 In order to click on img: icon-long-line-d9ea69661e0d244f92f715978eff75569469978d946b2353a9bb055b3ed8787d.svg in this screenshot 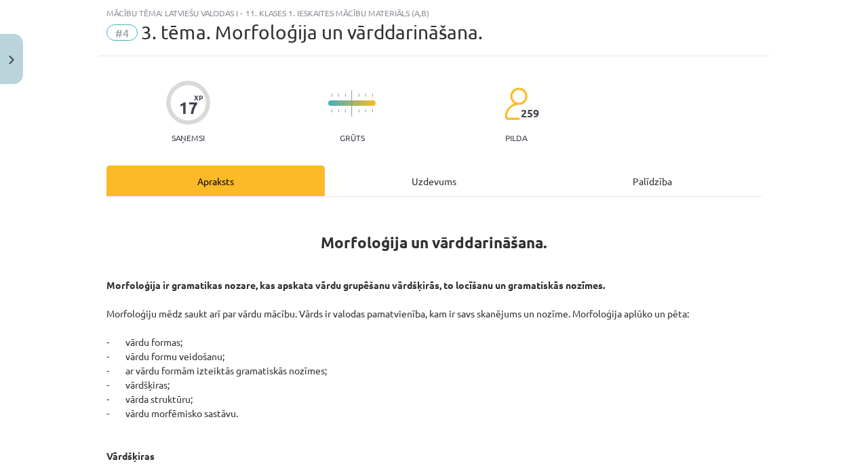, I will do `click(352, 103)`.